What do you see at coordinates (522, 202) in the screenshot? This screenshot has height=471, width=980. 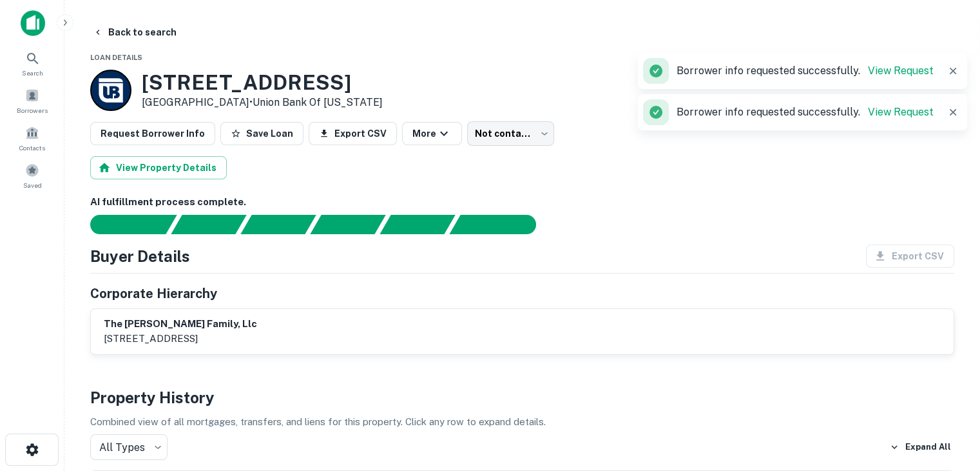 I see `h6: AI fulfillment process complete.` at bounding box center [522, 202].